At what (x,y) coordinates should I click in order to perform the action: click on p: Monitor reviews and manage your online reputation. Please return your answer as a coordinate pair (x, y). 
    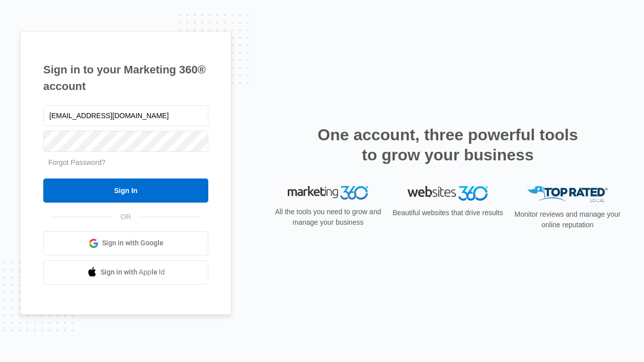
    Looking at the image, I should click on (567, 219).